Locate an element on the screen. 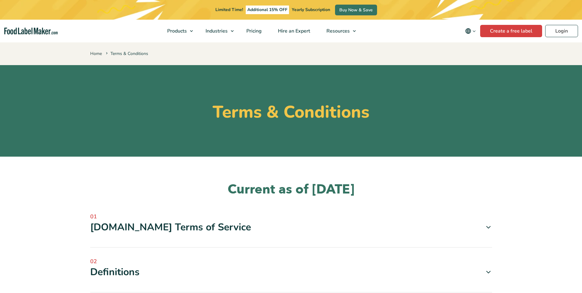  a: Food Label Maker homepage is located at coordinates (31, 31).